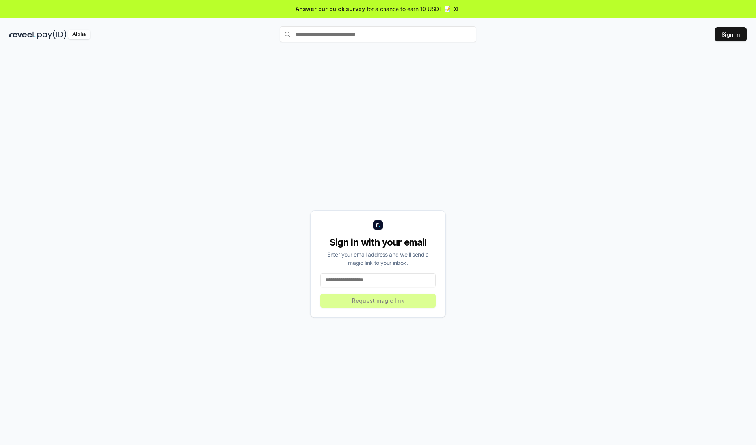 This screenshot has height=445, width=756. I want to click on div: Enter your email address and we’ll send a magic link to your inbox., so click(378, 258).